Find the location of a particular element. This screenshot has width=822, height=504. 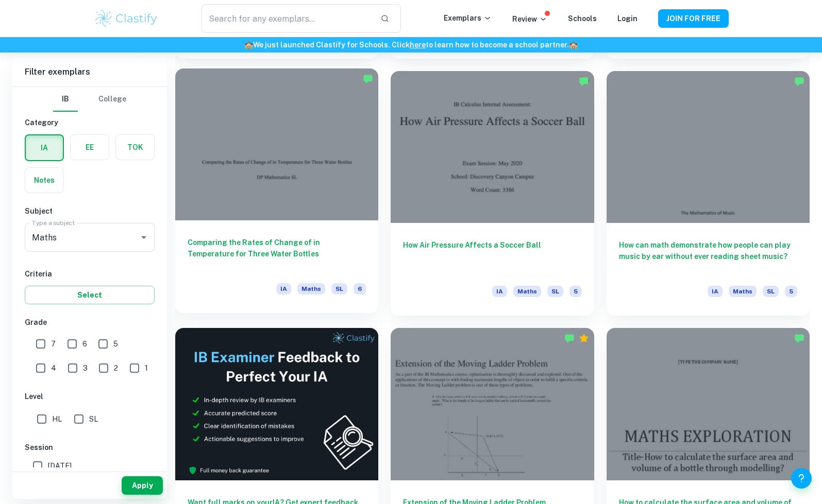

button: EE is located at coordinates (89, 148).